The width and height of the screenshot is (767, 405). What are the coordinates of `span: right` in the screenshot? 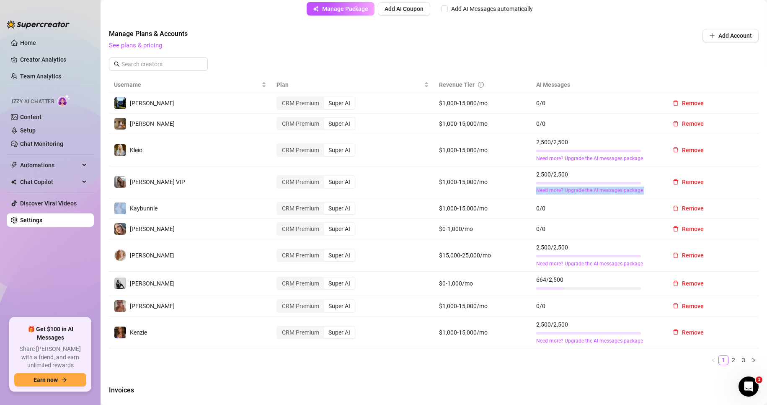 It's located at (754, 360).